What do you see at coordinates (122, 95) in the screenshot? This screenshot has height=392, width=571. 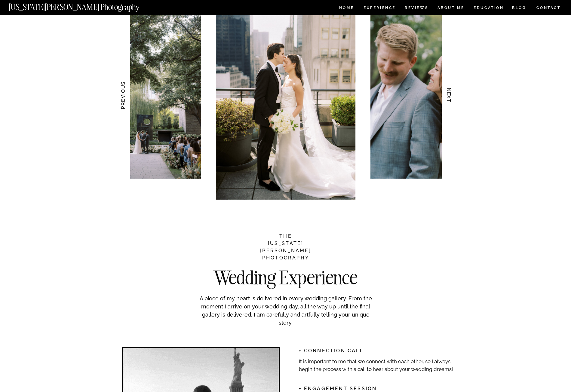 I see `h3: PREVIOUS` at bounding box center [122, 95].